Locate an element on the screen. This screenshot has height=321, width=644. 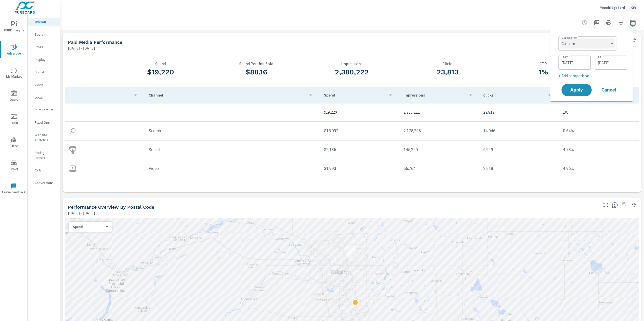
span: Understand performance data by postal code. Individual postal codes can be selected and expanded ... is located at coordinates (615, 205).